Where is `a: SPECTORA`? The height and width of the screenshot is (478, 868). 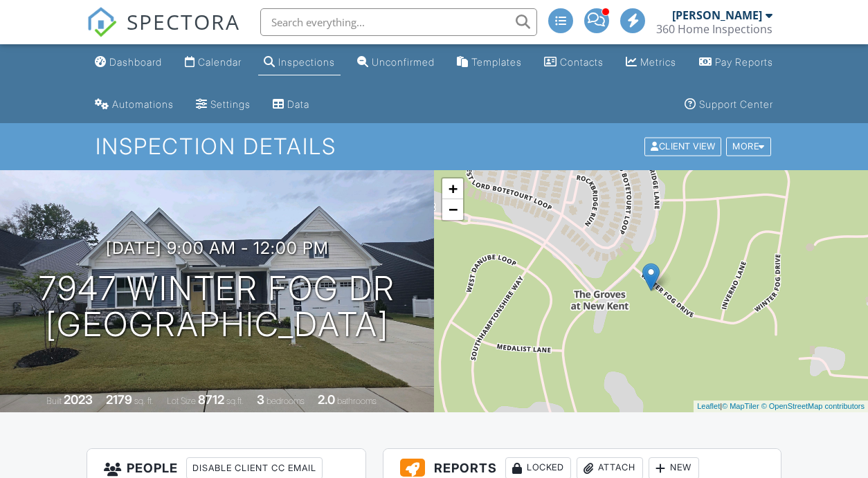
a: SPECTORA is located at coordinates (163, 34).